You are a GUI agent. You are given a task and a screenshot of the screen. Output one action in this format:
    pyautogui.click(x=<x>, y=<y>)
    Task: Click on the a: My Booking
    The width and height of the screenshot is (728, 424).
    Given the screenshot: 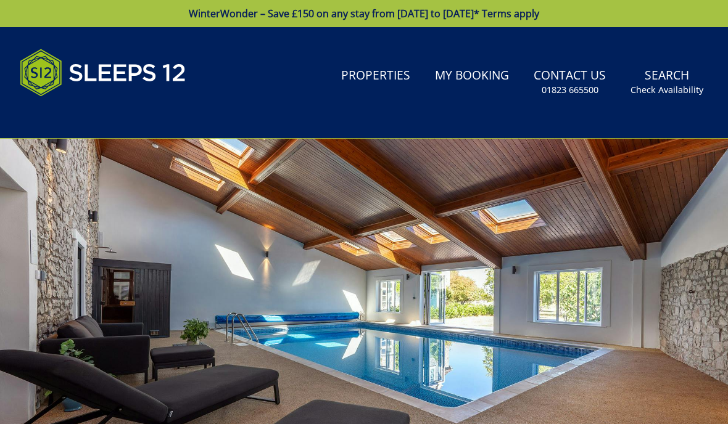 What is the action you would take?
    pyautogui.click(x=472, y=76)
    